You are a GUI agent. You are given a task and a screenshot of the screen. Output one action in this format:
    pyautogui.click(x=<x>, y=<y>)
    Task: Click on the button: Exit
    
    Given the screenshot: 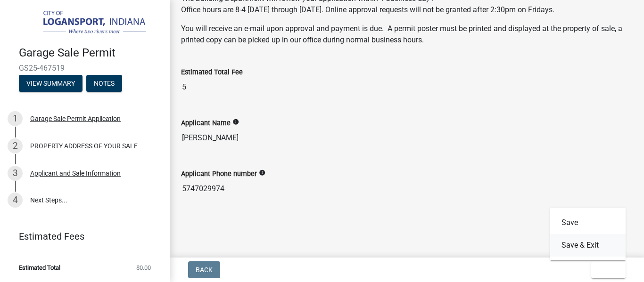 What is the action you would take?
    pyautogui.click(x=608, y=270)
    